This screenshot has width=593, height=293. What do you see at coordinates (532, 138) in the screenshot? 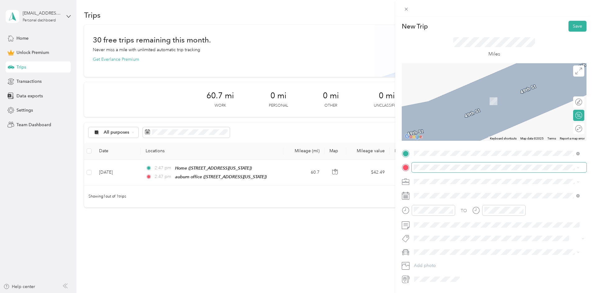
I see `span: Map data ©2025` at bounding box center [532, 138].